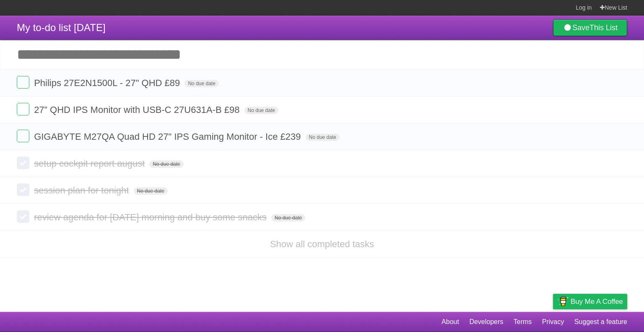  What do you see at coordinates (450, 322) in the screenshot?
I see `a: About` at bounding box center [450, 322].